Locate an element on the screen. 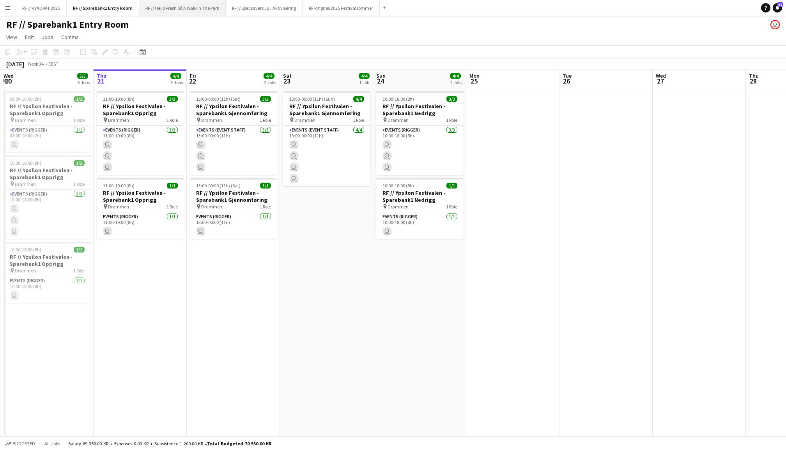  app-card-role: Events (Rigger)1/113:00-00:00 (11h) is located at coordinates (234, 225).